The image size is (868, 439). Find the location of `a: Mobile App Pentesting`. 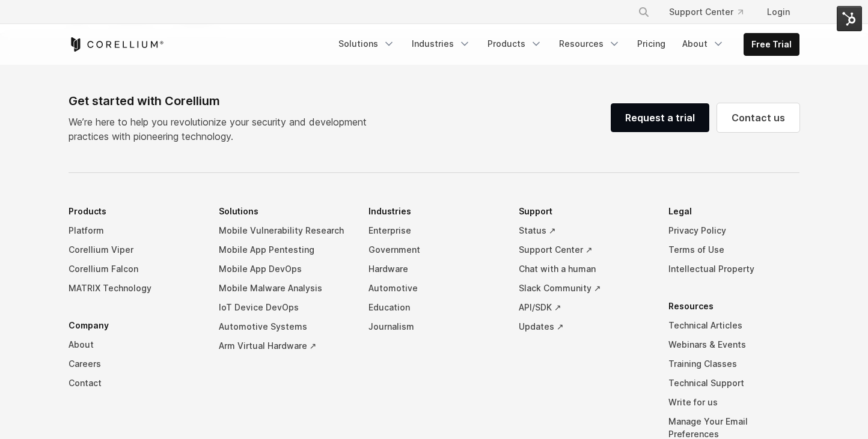

a: Mobile App Pentesting is located at coordinates (284, 250).